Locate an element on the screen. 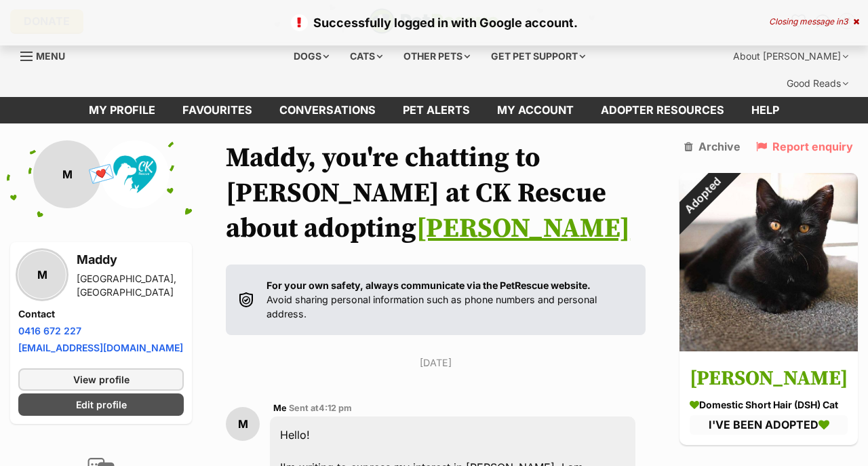 This screenshot has height=466, width=868. span: Me is located at coordinates (280, 407).